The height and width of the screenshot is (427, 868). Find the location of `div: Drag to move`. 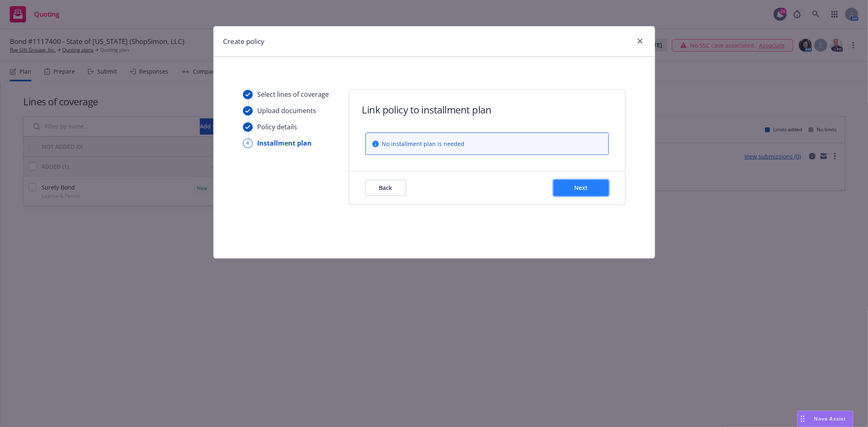

div: Drag to move is located at coordinates (802, 420).